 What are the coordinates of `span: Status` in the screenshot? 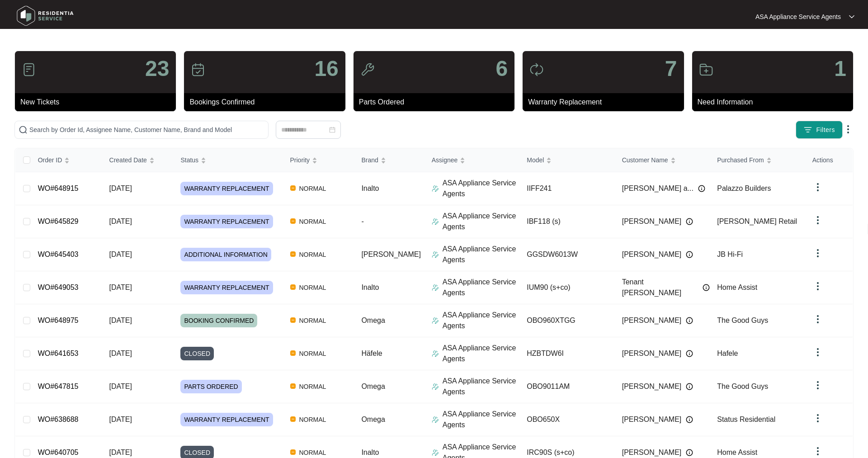 It's located at (189, 160).